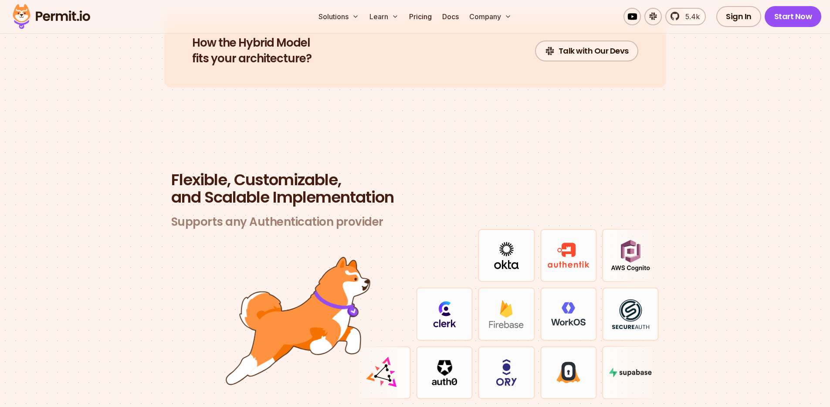 Image resolution: width=830 pixels, height=407 pixels. What do you see at coordinates (793, 17) in the screenshot?
I see `a: Start Now` at bounding box center [793, 17].